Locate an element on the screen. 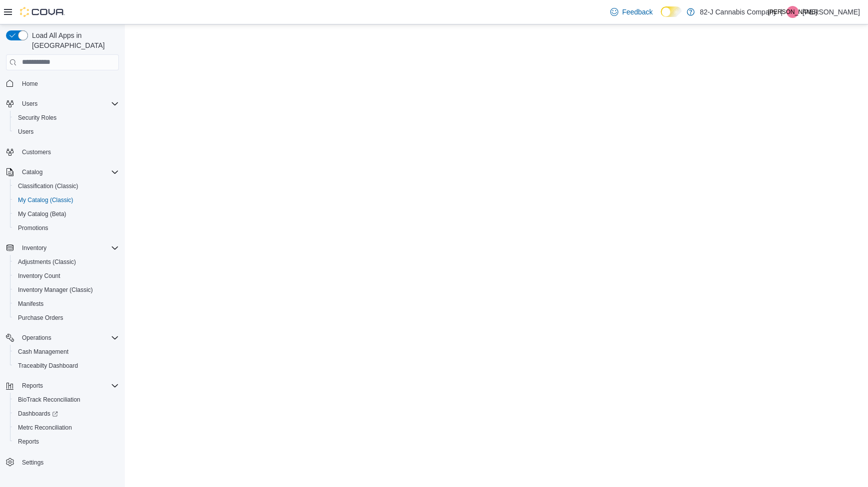 This screenshot has height=487, width=868. button: BioTrack Reconciliation is located at coordinates (66, 400).